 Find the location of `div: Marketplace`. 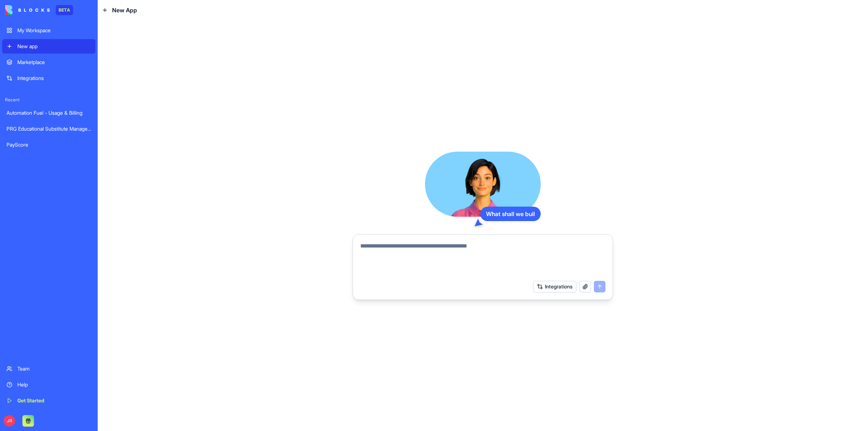

div: Marketplace is located at coordinates (54, 62).